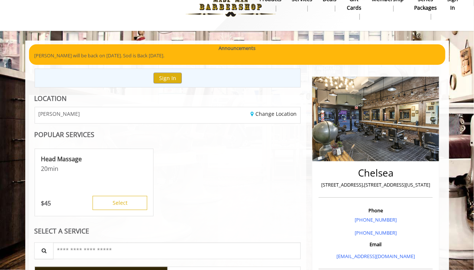  Describe the element at coordinates (168, 231) in the screenshot. I see `div: SELECT A SERVICE` at that location.